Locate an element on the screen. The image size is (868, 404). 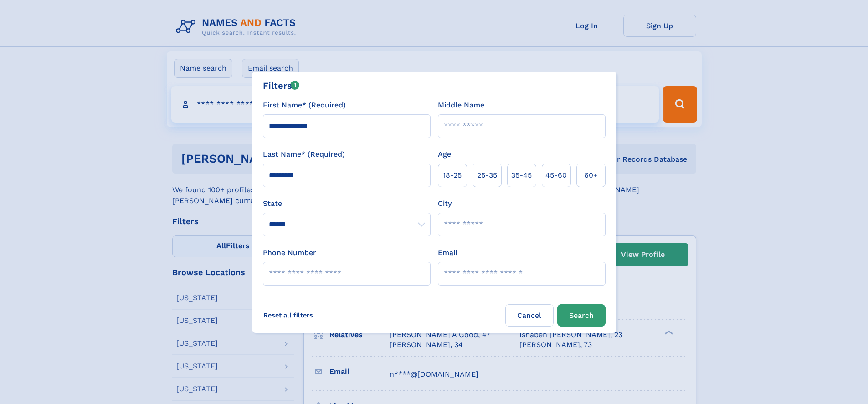
label: Age is located at coordinates (444, 155).